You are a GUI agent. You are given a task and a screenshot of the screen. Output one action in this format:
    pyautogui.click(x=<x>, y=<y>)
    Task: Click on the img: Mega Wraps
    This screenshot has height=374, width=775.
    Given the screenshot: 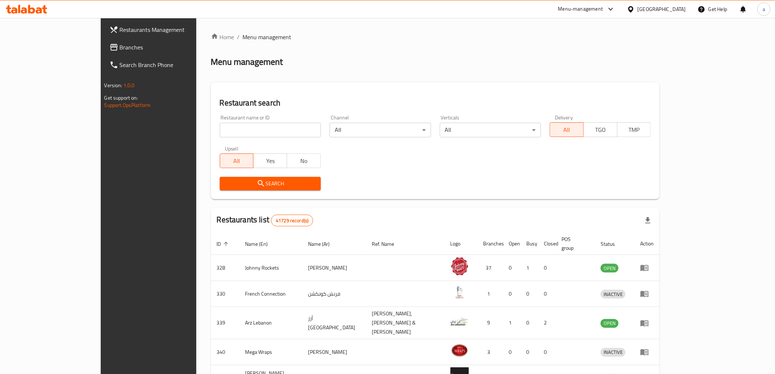 What is the action you would take?
    pyautogui.click(x=460, y=351)
    